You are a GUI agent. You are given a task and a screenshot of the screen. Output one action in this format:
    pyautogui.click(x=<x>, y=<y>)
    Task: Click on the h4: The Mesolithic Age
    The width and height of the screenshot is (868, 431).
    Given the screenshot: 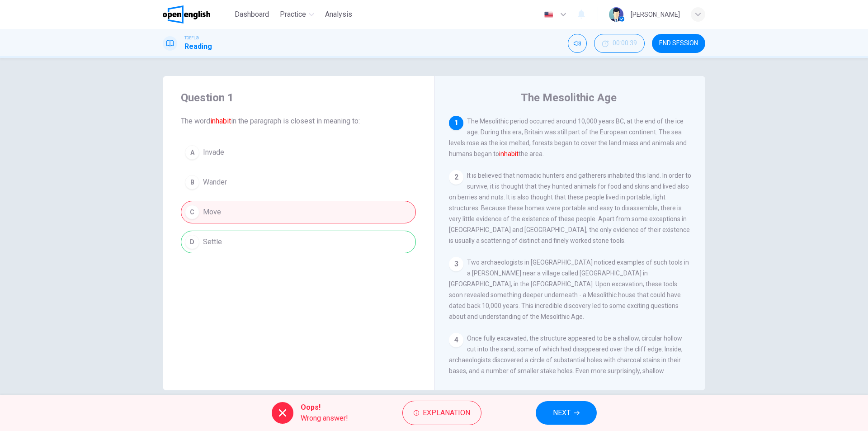 What is the action you would take?
    pyautogui.click(x=569, y=98)
    